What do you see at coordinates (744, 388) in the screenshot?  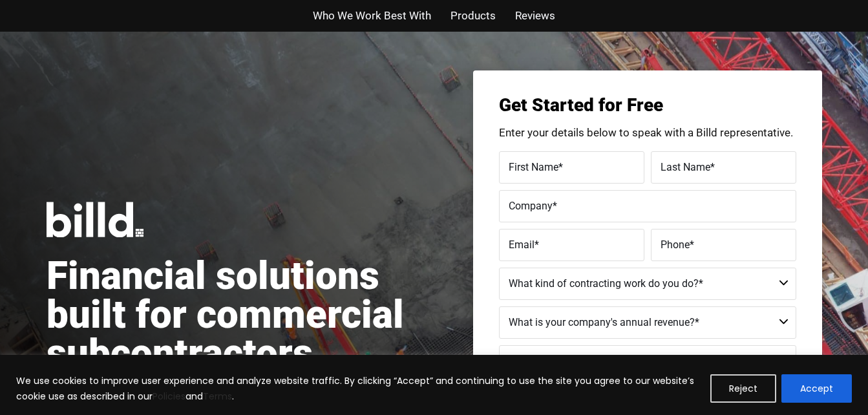 I see `button: Reject` at bounding box center [744, 388].